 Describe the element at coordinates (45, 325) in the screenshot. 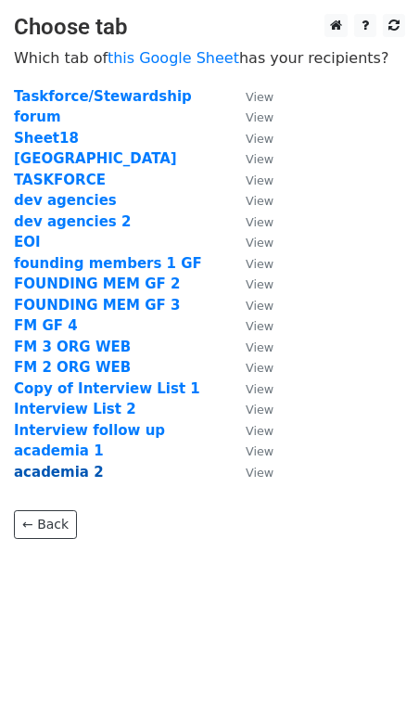

I see `strong: FM GF 4` at that location.